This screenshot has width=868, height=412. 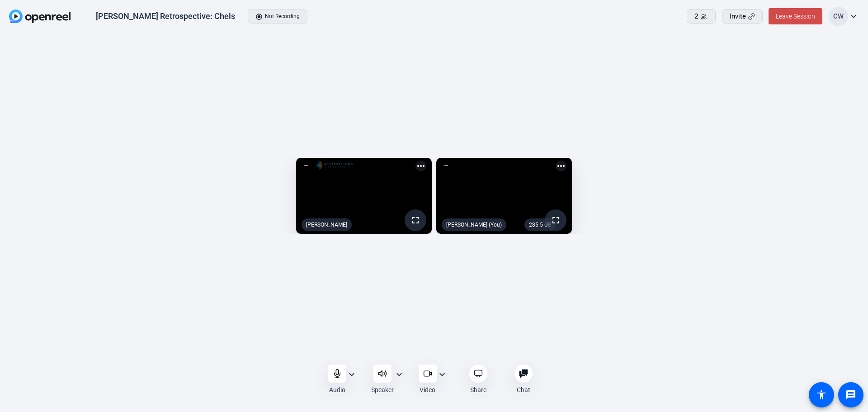 I want to click on button: Invite, so click(x=742, y=16).